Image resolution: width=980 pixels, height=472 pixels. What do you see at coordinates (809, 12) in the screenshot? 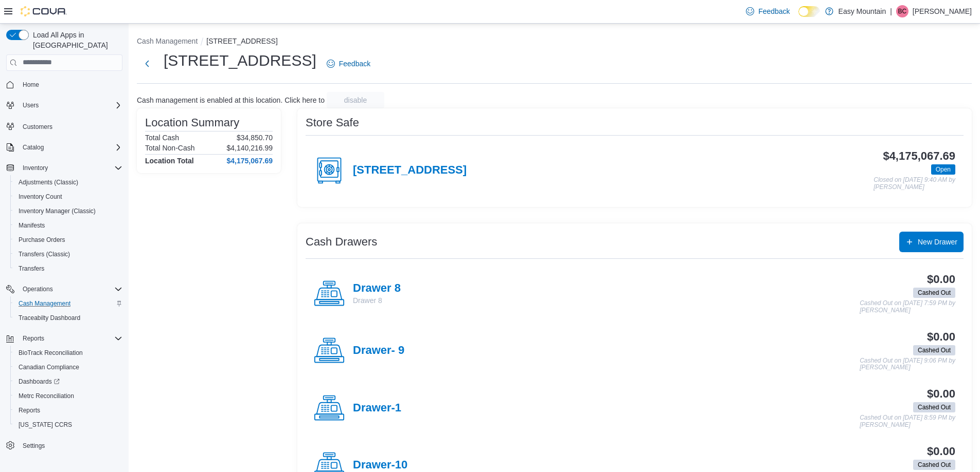
I see `input: Dark Mode` at bounding box center [809, 12].